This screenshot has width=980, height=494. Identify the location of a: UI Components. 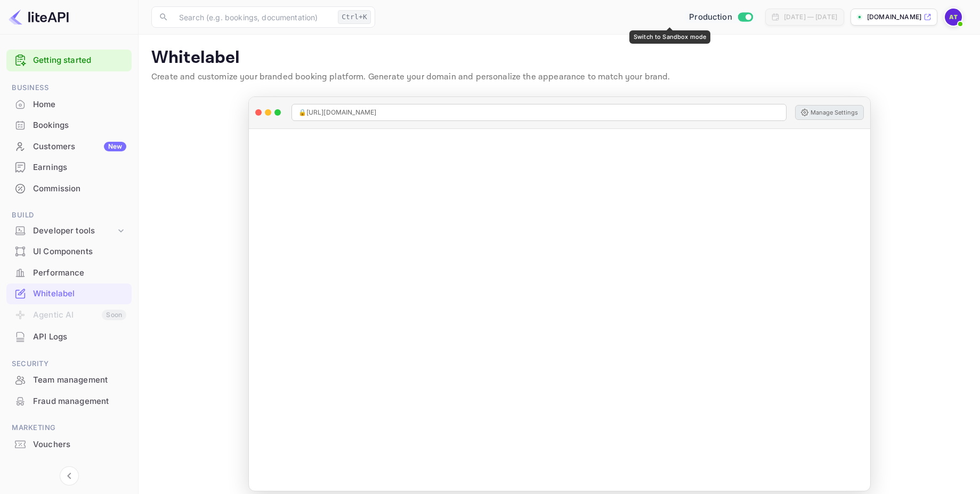
(68, 251).